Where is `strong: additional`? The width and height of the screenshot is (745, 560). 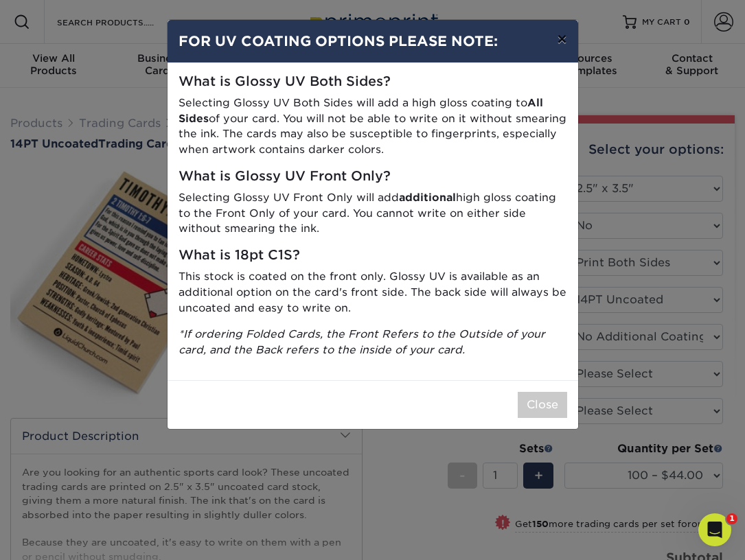
strong: additional is located at coordinates (427, 197).